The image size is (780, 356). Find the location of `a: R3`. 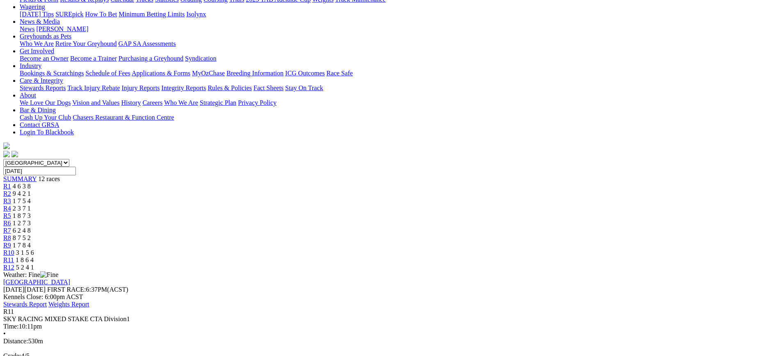

a: R3 is located at coordinates (7, 201).